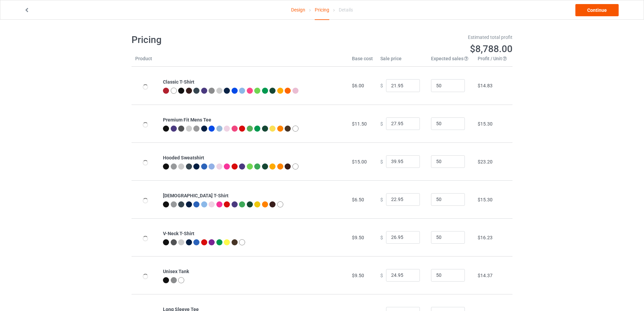  Describe the element at coordinates (225, 40) in the screenshot. I see `h1: Pricing` at that location.